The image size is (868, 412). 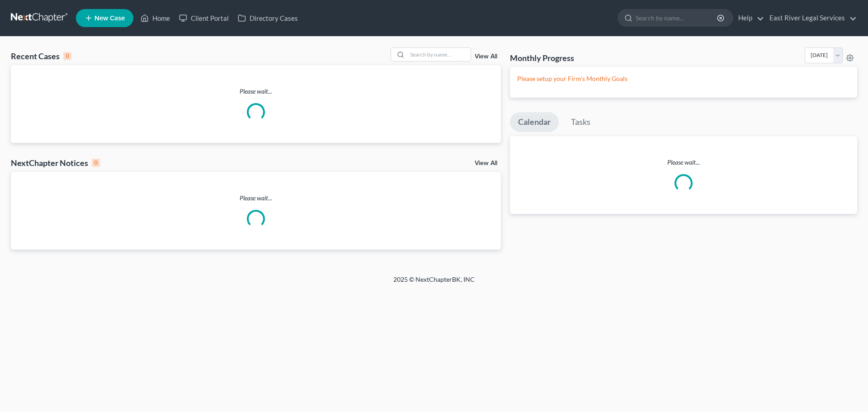 I want to click on a: East River Legal Services, so click(x=811, y=18).